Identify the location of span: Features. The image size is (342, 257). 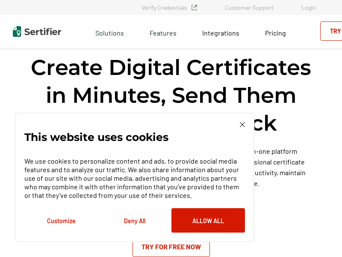
(163, 32).